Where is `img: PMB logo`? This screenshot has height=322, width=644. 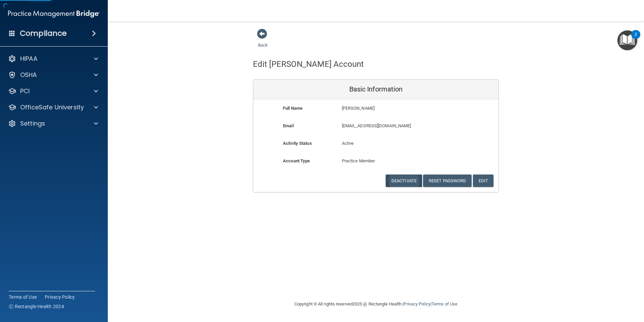
img: PMB logo is located at coordinates (54, 14).